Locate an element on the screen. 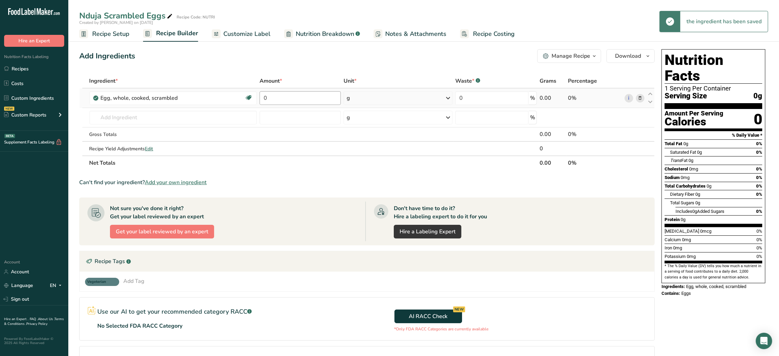 This screenshot has width=779, height=356. button: Download is located at coordinates (630, 56).